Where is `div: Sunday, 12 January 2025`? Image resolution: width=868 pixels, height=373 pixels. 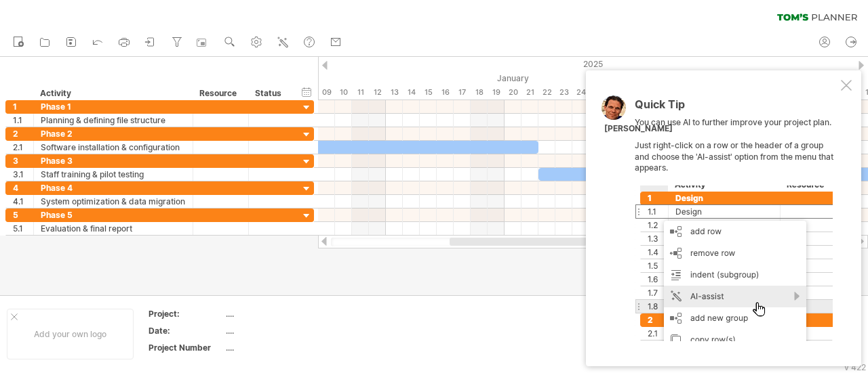 div: Sunday, 12 January 2025 is located at coordinates (377, 92).